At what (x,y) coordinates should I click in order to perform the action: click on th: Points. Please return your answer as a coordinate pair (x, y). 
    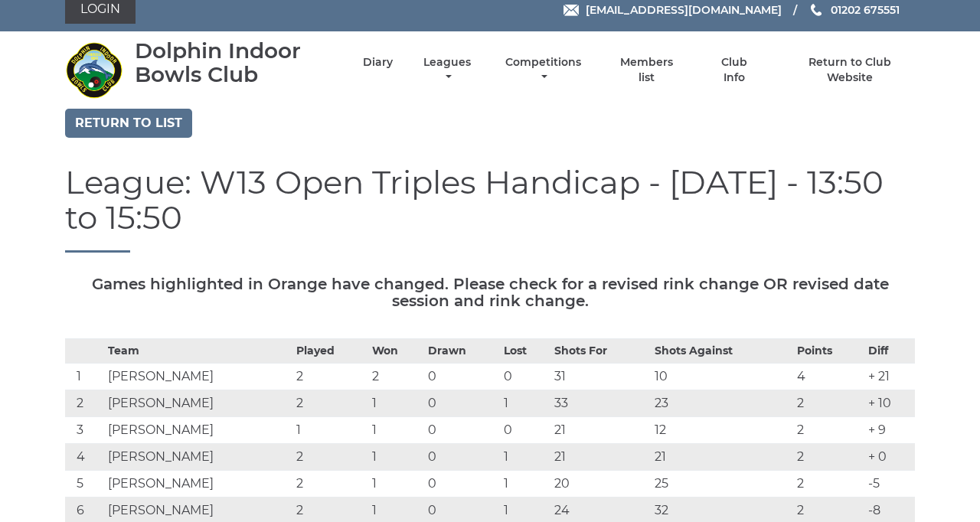
    Looking at the image, I should click on (829, 352).